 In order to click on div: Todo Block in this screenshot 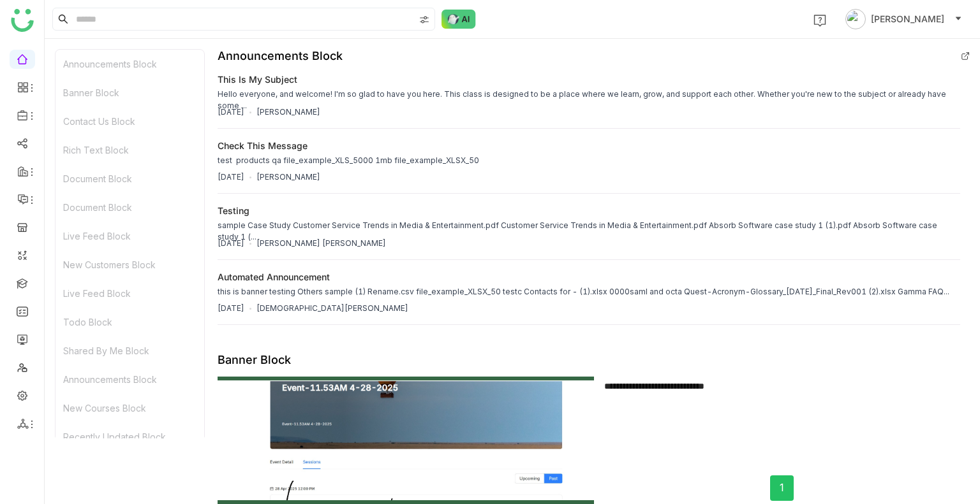, I will do `click(129, 322)`.